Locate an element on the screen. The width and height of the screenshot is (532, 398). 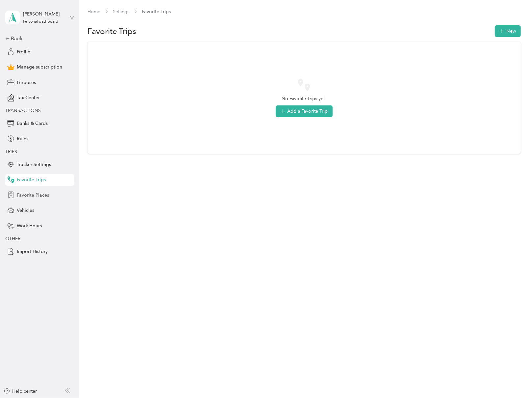
span: TRIPS is located at coordinates (11, 151).